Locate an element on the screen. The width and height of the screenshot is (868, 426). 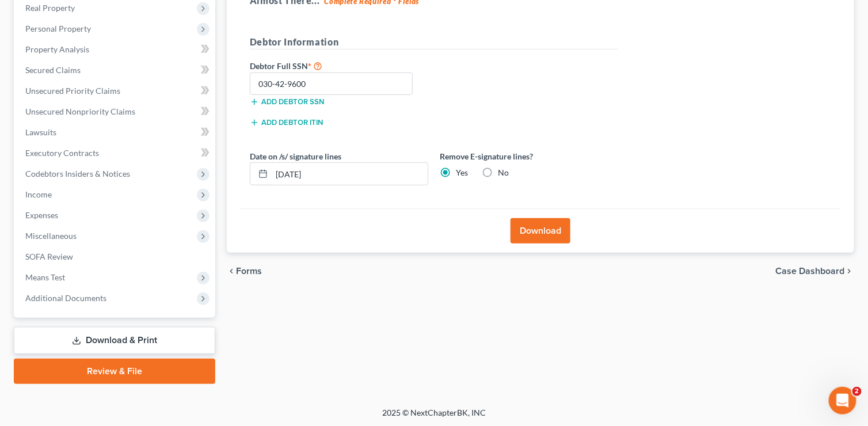
span: Property Analysis is located at coordinates (57, 49).